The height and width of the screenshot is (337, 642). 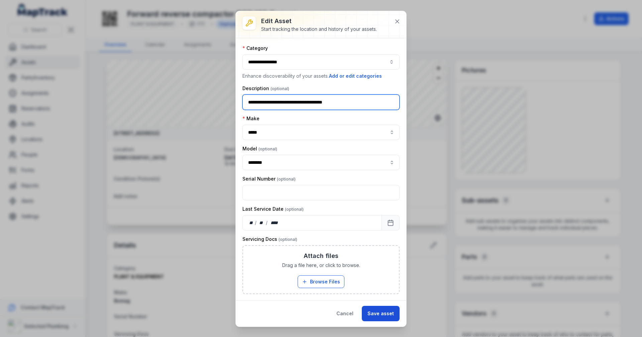 What do you see at coordinates (269, 179) in the screenshot?
I see `label: Serial Number` at bounding box center [269, 179].